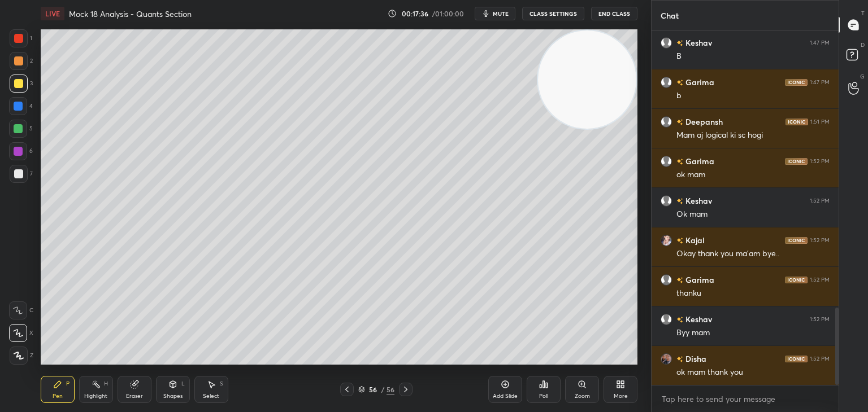 This screenshot has width=868, height=412. What do you see at coordinates (745, 209) in the screenshot?
I see `div: grid` at bounding box center [745, 209].